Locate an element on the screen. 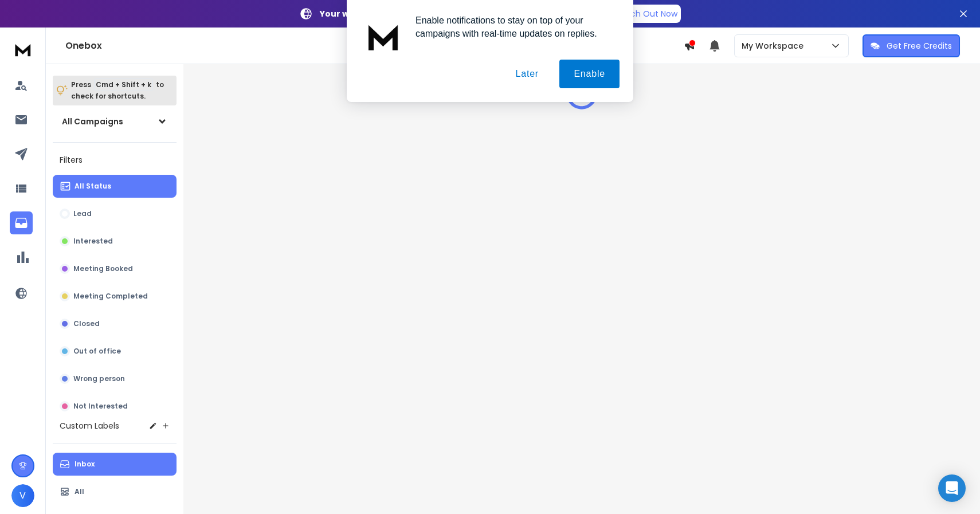  button: All Campaigns is located at coordinates (114, 122).